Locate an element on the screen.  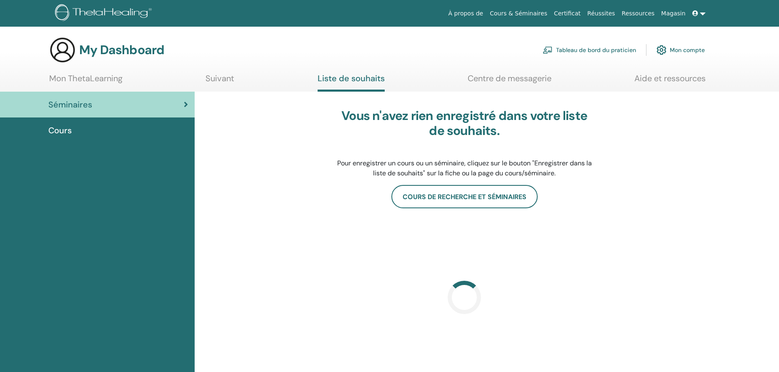
h3: Vous n'avez rien enregistré dans votre liste de souhaits. is located at coordinates (464, 123).